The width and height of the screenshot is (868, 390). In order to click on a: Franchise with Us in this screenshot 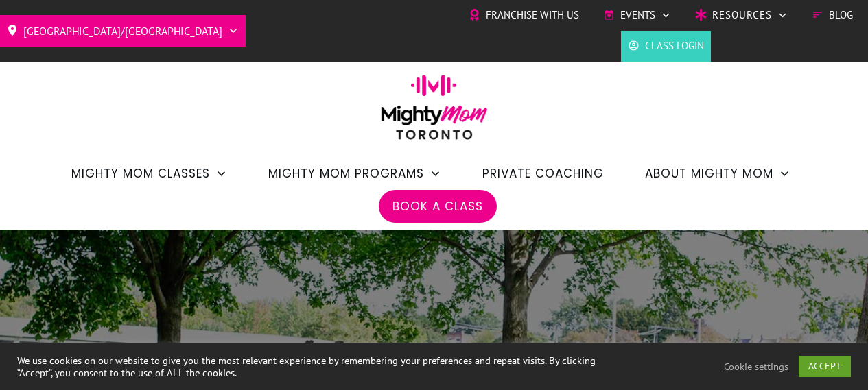, I will do `click(524, 15)`.